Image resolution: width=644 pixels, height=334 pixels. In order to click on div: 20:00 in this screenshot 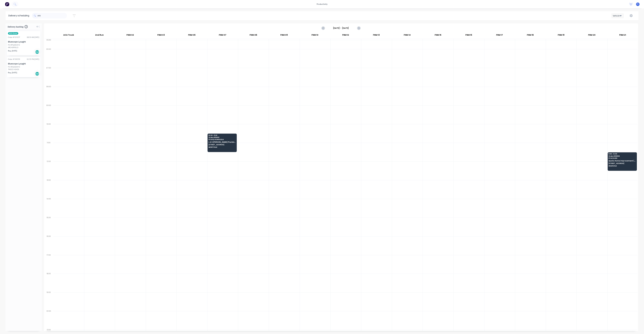, I will do `click(49, 319)`.